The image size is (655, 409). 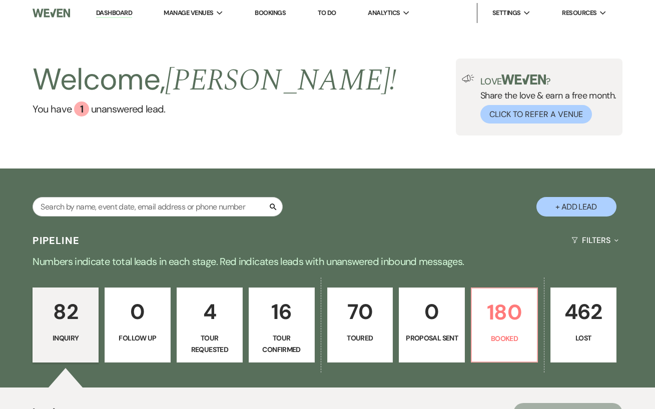 I want to click on p: Toured, so click(x=360, y=338).